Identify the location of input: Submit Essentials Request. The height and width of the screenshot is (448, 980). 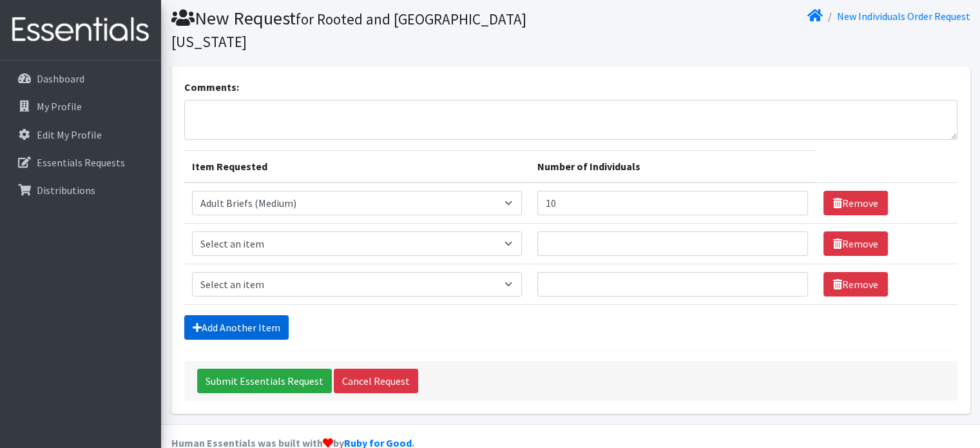
(264, 381).